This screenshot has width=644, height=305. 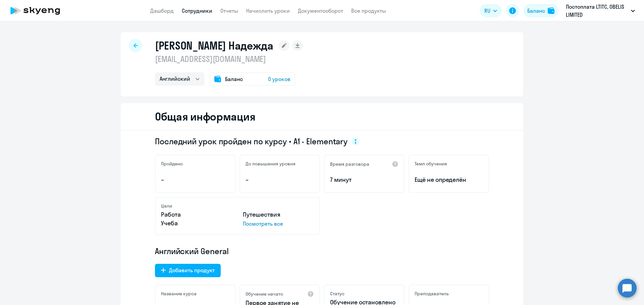 I want to click on a: Документооборот, so click(x=320, y=11).